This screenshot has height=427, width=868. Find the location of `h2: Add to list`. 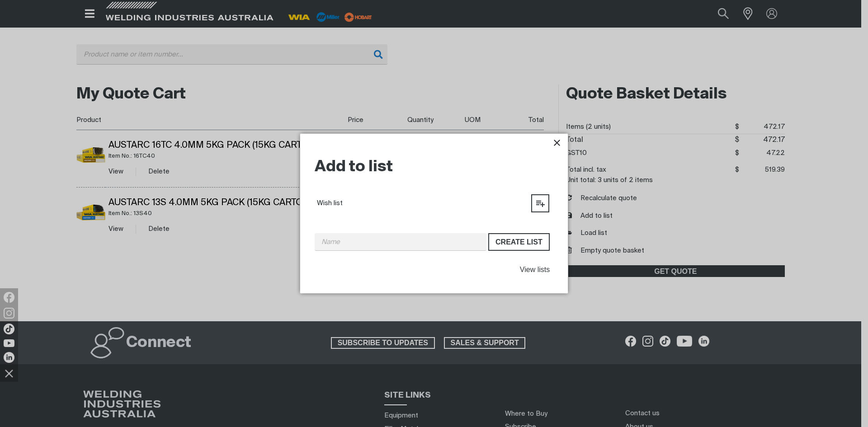

h2: Add to list is located at coordinates (433, 167).